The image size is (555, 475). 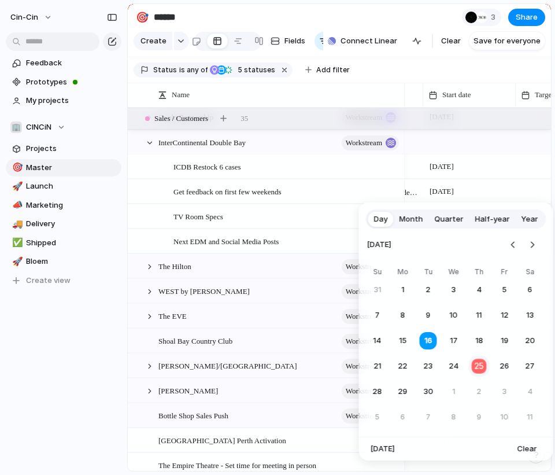 What do you see at coordinates (530, 341) in the screenshot?
I see `button: Saturday, September 20th, 2025` at bounding box center [530, 341].